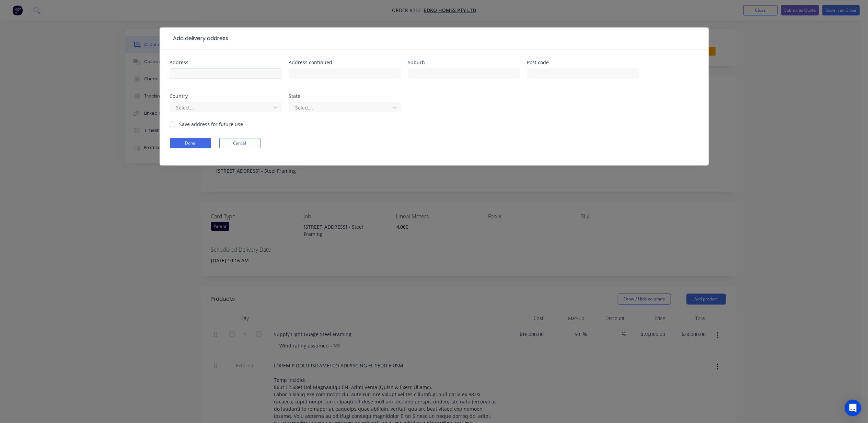 The height and width of the screenshot is (423, 868). I want to click on button: Cancel, so click(240, 143).